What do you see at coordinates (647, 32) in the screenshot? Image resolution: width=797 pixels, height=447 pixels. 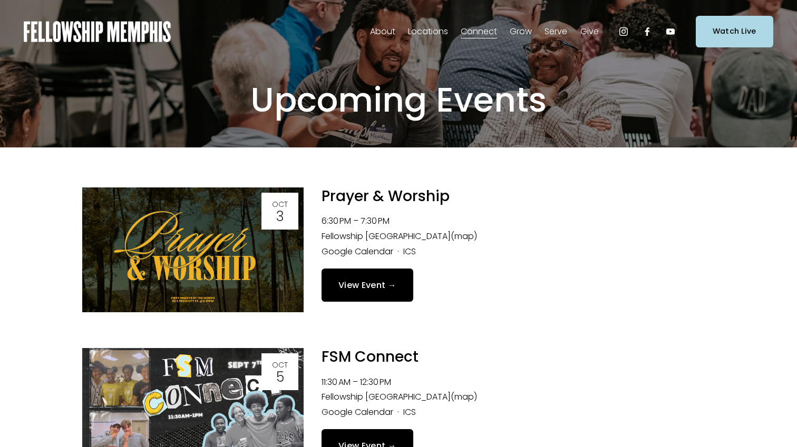 I see `a: Facebook` at bounding box center [647, 32].